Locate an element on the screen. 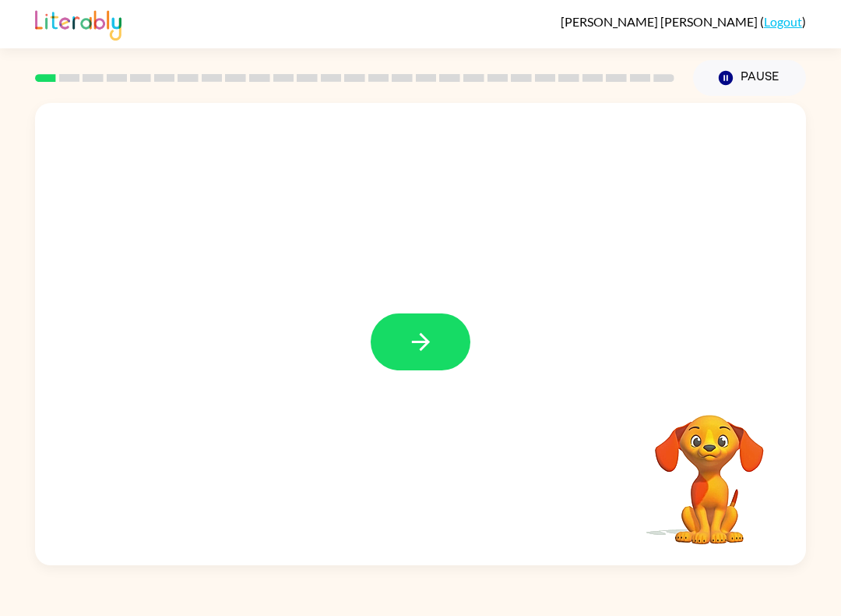  video: Your browser must support playing .mp4 files to use Literably. Please try using another browser. is located at coordinates (710, 468).